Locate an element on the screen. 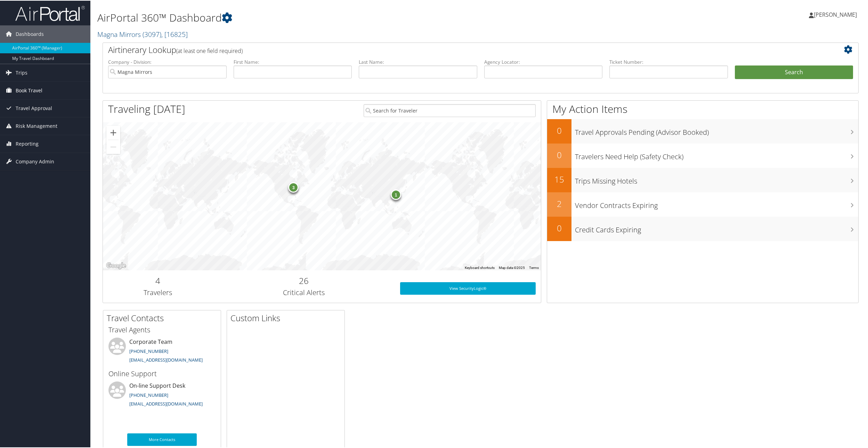  label: First Name: is located at coordinates (293, 61).